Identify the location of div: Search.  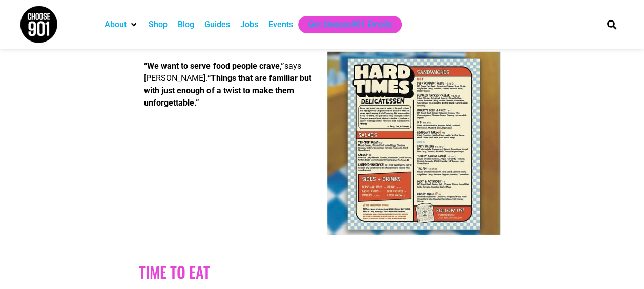
(611, 24).